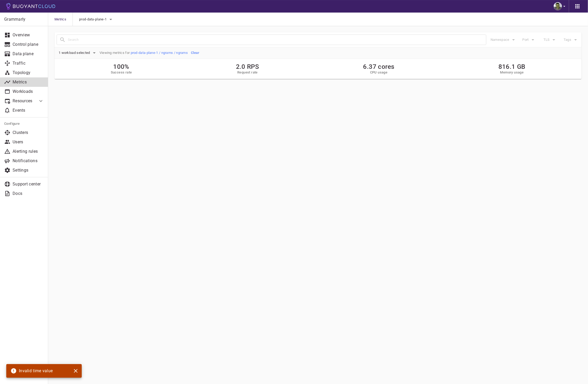 This screenshot has width=588, height=384. I want to click on p: Resources, so click(23, 101).